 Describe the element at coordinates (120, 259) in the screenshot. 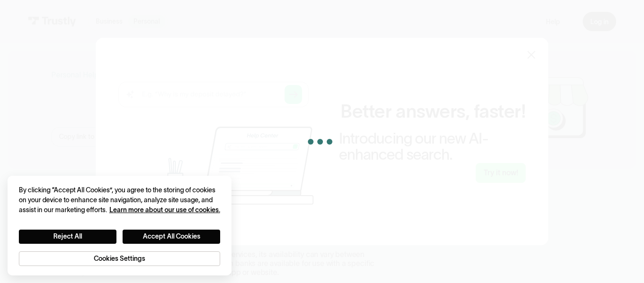

I see `button: Cookies Settings` at that location.